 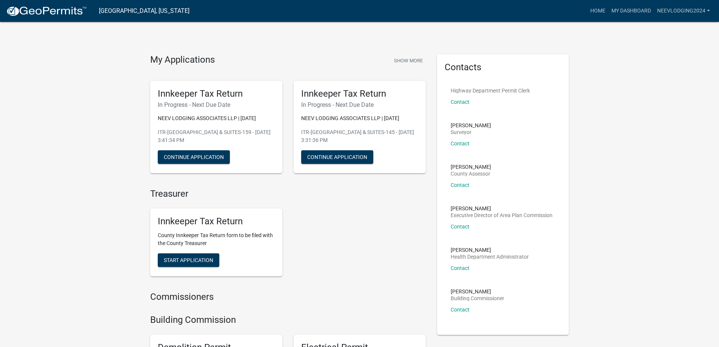 What do you see at coordinates (598, 11) in the screenshot?
I see `a: Home` at bounding box center [598, 11].